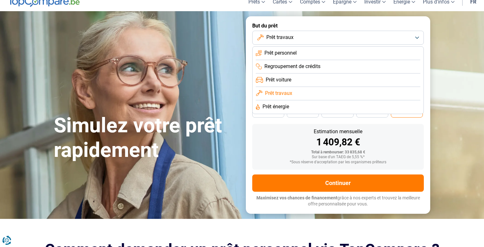  I want to click on span: 48 mois, so click(268, 113).